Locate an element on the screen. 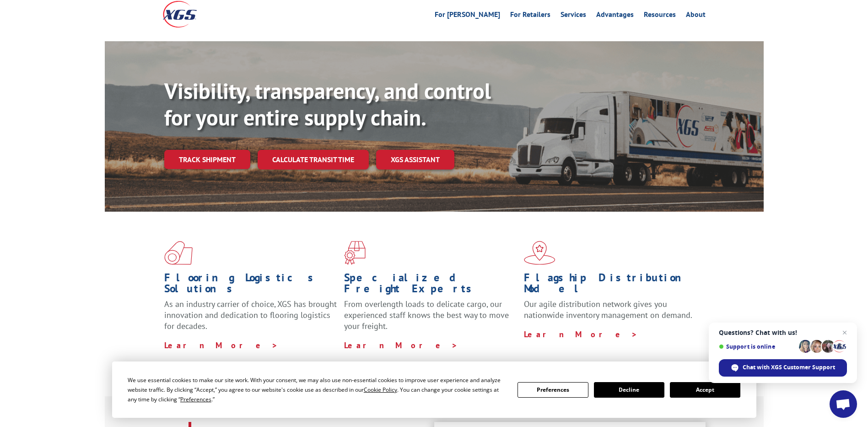 The width and height of the screenshot is (868, 427). h1: Flooring Logistics Solutions is located at coordinates (251, 286).